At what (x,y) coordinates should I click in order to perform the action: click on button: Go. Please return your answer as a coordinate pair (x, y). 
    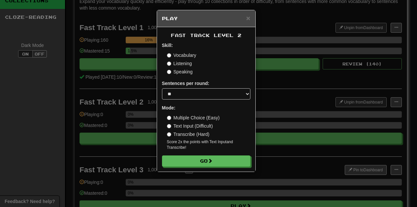
    Looking at the image, I should click on (206, 161).